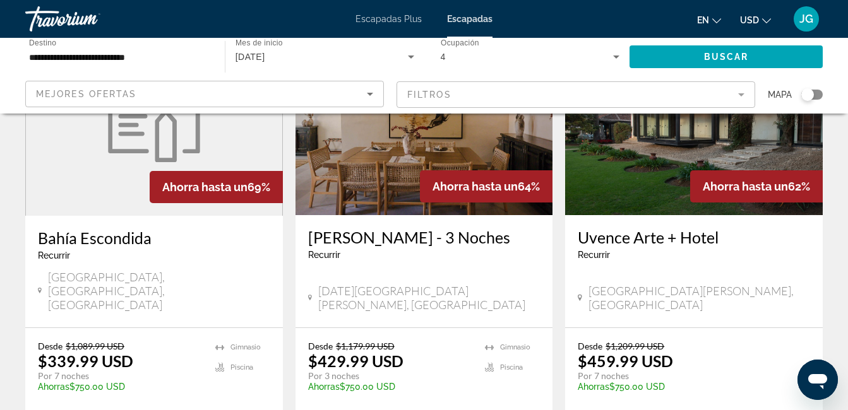 The width and height of the screenshot is (848, 410). What do you see at coordinates (87, 94) in the screenshot?
I see `span: Mejores ofertas` at bounding box center [87, 94].